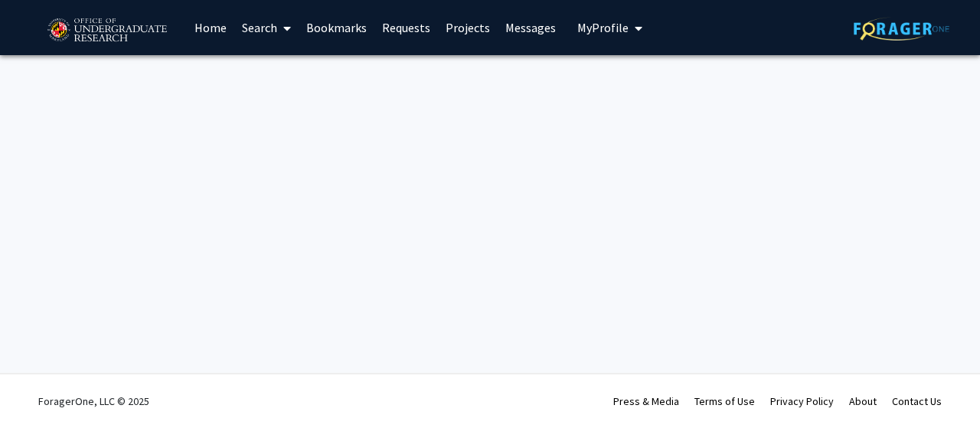  I want to click on a: Messages, so click(530, 27).